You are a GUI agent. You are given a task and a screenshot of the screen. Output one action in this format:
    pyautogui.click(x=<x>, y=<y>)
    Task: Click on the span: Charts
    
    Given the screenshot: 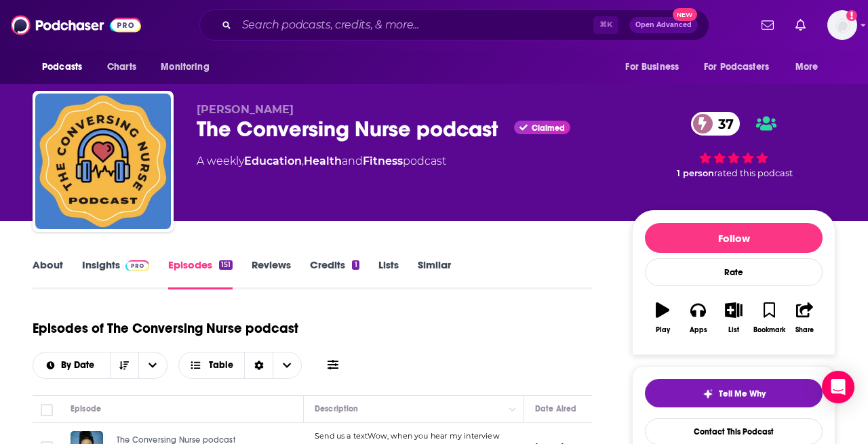 What is the action you would take?
    pyautogui.click(x=121, y=67)
    